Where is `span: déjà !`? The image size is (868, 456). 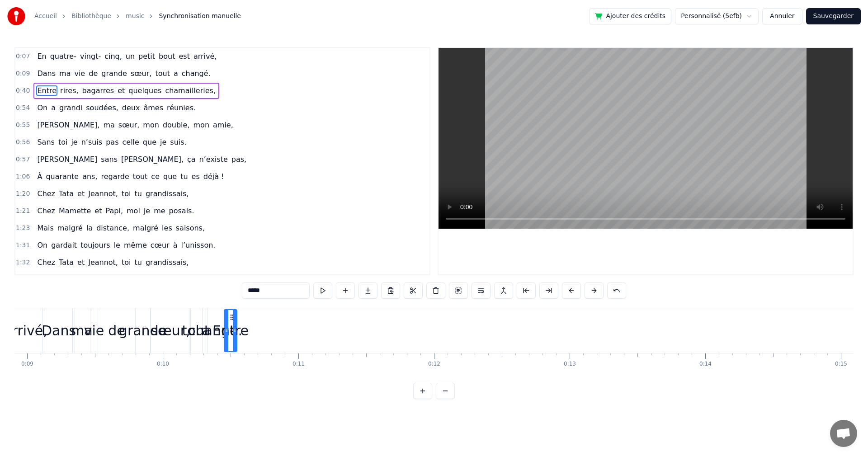 span: déjà ! is located at coordinates (214, 176).